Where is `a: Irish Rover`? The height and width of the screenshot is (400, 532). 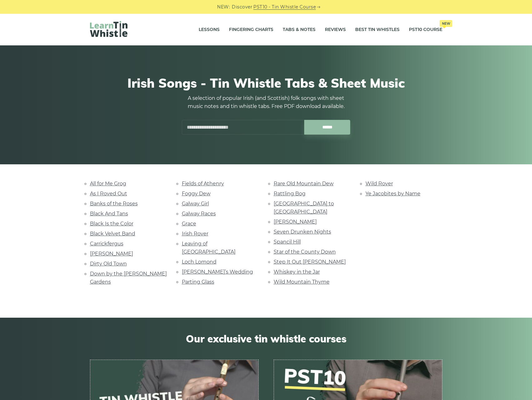
a: Irish Rover is located at coordinates (195, 233).